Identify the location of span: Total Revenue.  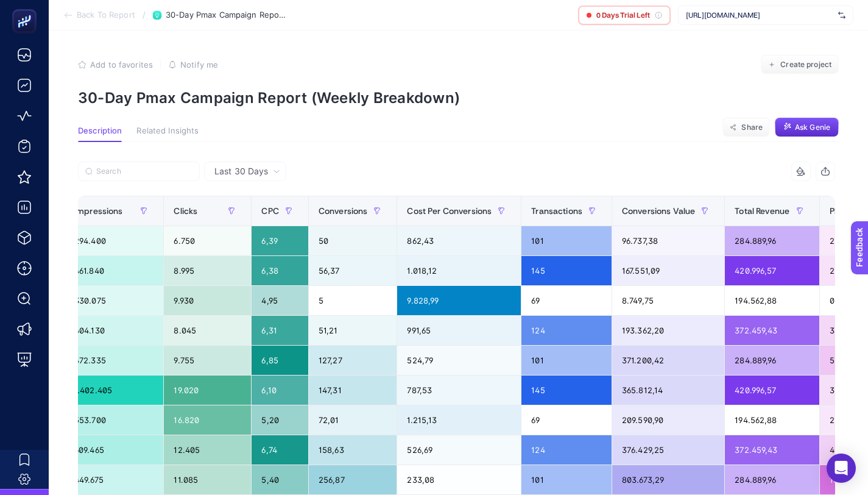
(762, 211).